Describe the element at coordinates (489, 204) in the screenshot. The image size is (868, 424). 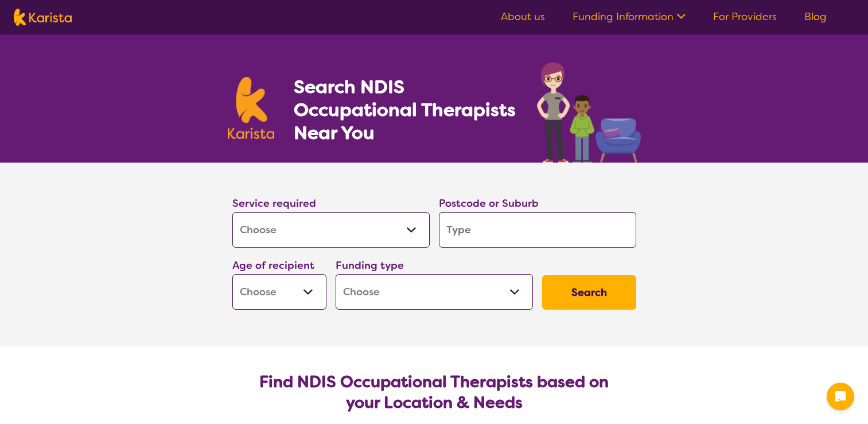
I see `label: Postcode or Suburb` at that location.